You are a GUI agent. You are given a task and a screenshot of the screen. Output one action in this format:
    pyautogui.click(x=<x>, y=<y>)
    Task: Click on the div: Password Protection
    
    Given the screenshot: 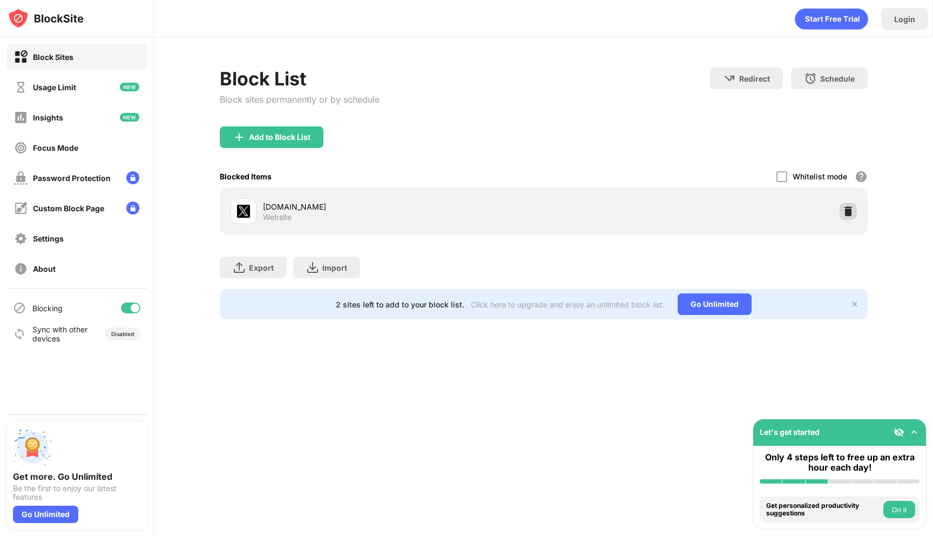 What is the action you would take?
    pyautogui.click(x=72, y=178)
    